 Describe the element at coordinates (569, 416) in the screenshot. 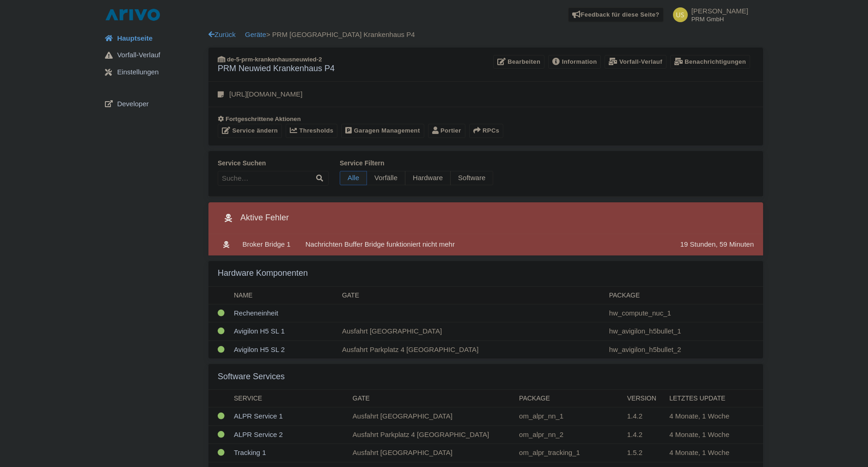

I see `td: om_alpr_nn_1` at that location.